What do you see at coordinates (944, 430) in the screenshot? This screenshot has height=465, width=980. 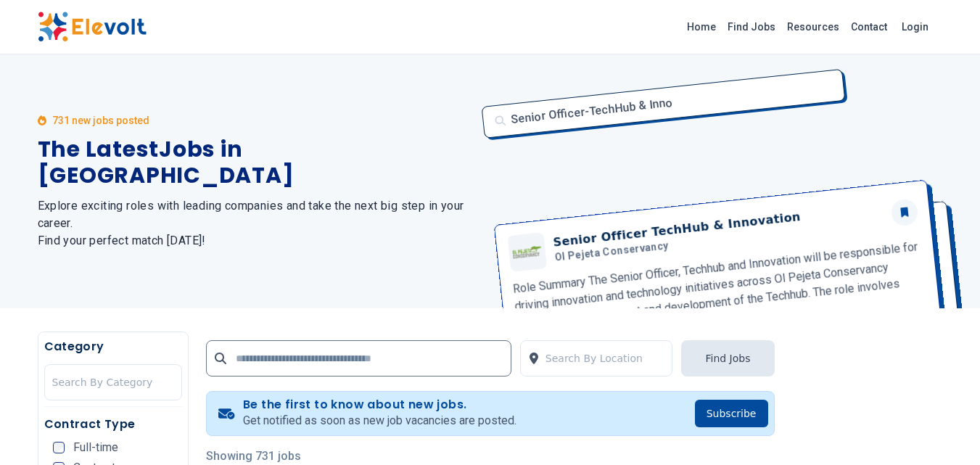 I see `div: Chat Widget` at bounding box center [944, 430].